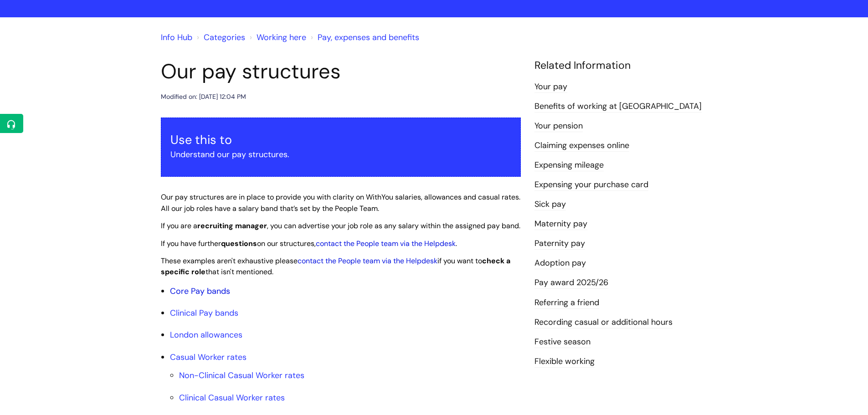  I want to click on span: These examples aren't exhaustive please if you want to that isn't mentioned., so click(335, 266).